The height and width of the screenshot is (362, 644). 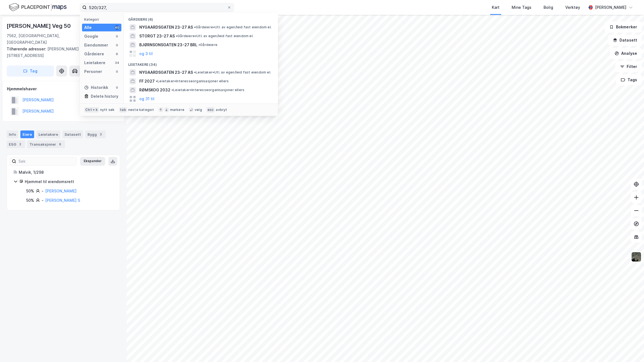 I want to click on span: Leietaker • Utl. av egen/leid fast eiendom el., so click(x=232, y=73).